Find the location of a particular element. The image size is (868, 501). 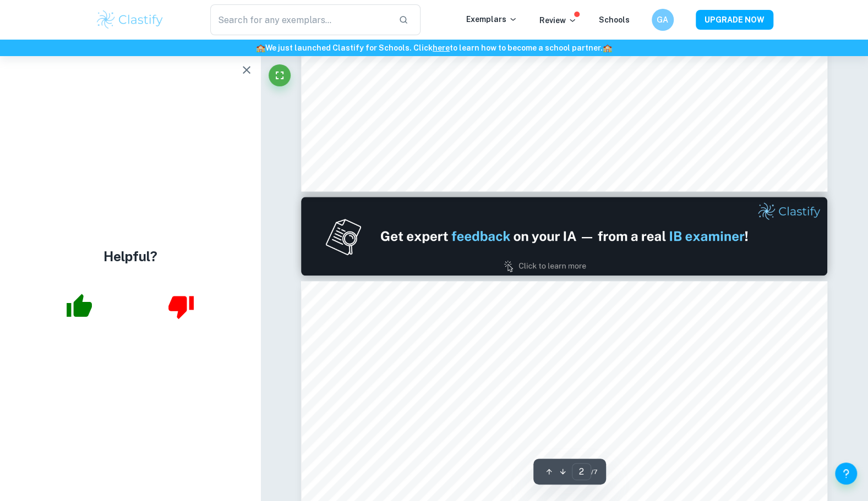

img: Clastify logo is located at coordinates (130, 20).